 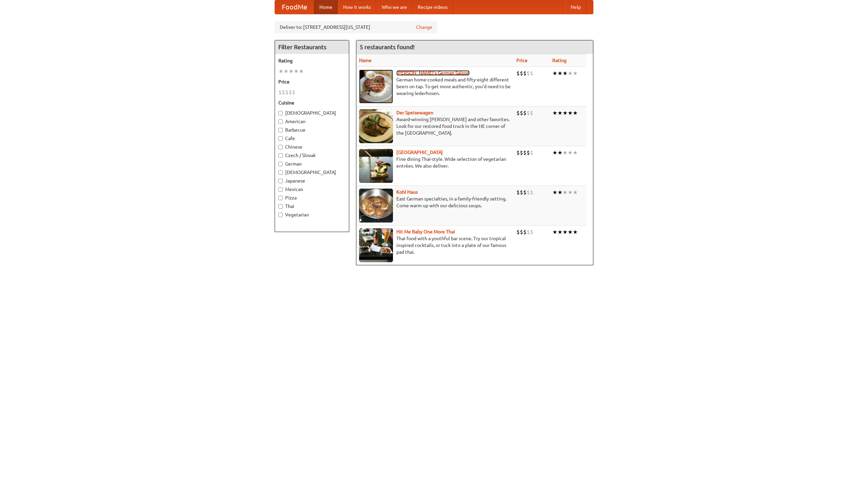 I want to click on input: Barbecue, so click(x=281, y=130).